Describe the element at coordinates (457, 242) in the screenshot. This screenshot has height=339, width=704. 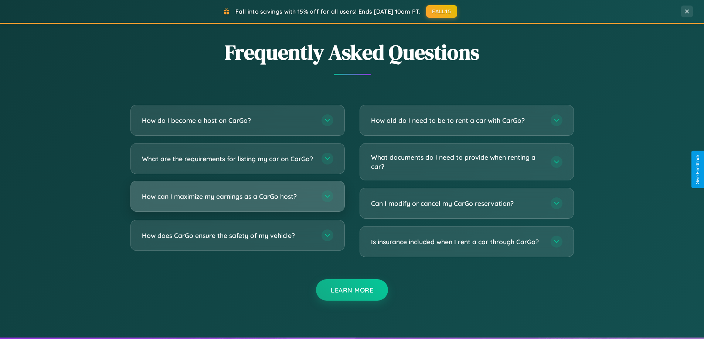
I see `h3: Is insurance included when I rent a car through CarGo?` at that location.